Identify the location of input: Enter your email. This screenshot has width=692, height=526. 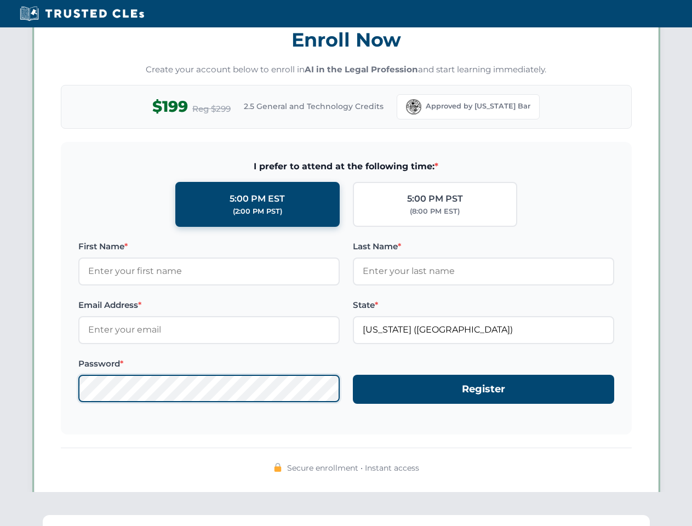
(209, 330).